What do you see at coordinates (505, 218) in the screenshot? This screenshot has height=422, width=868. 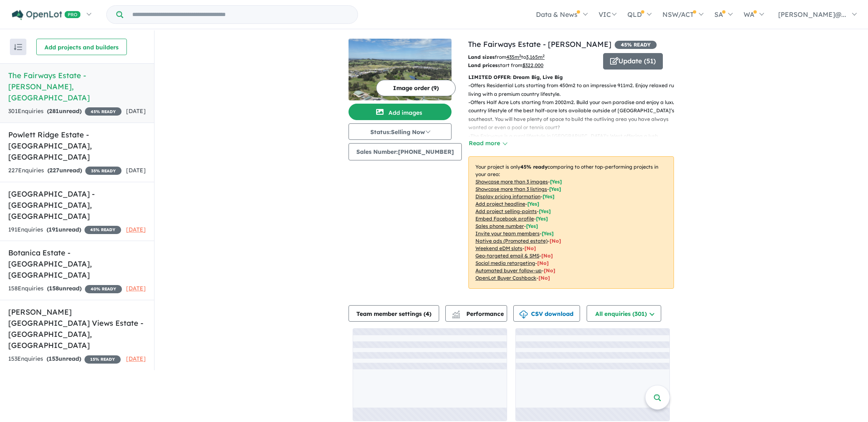 I see `u: Embed Facebook profile` at bounding box center [505, 218].